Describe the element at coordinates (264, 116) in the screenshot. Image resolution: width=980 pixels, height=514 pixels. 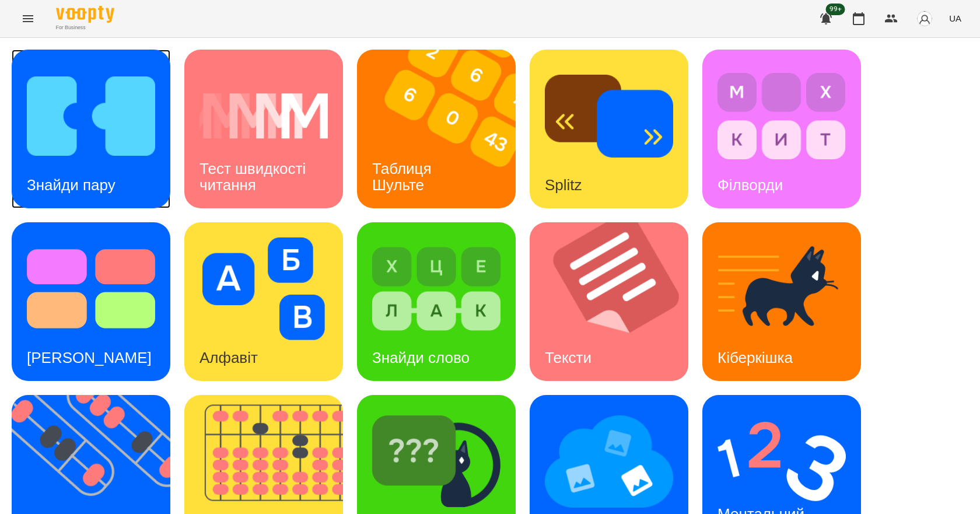
I see `img: Тест швидкості читання` at that location.